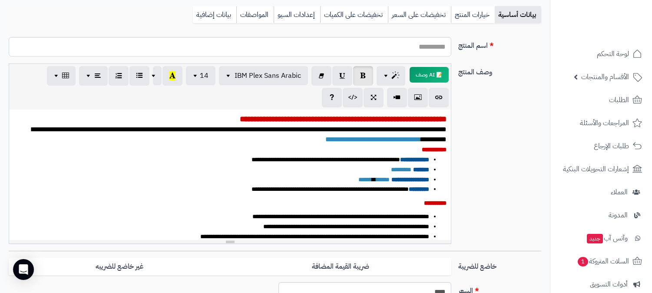  What do you see at coordinates (619, 192) in the screenshot?
I see `span: العملاء` at bounding box center [619, 192].